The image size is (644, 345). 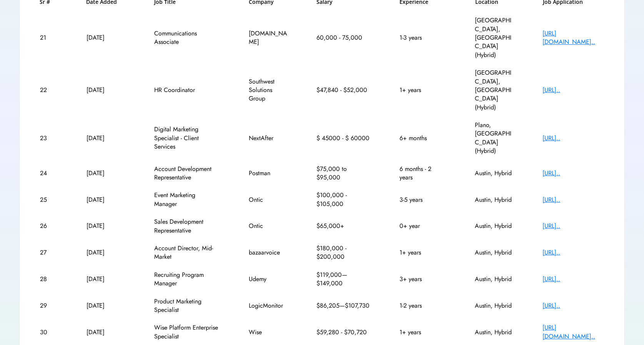 I want to click on div: 29, so click(x=49, y=306).